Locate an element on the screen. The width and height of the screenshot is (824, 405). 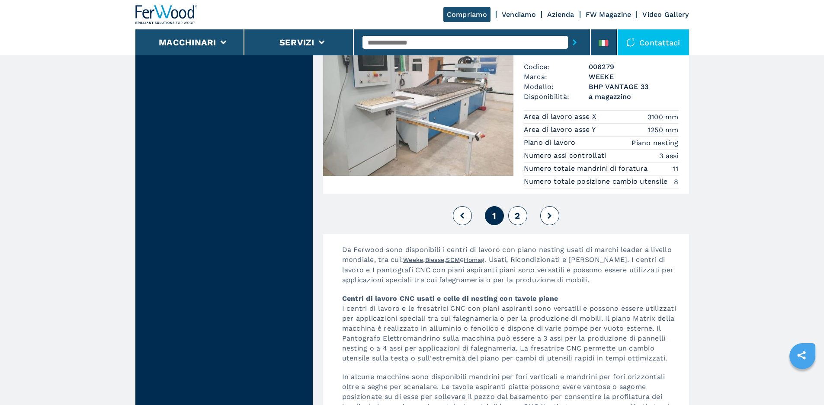
p: Area di lavoro asse Y is located at coordinates (561, 130).